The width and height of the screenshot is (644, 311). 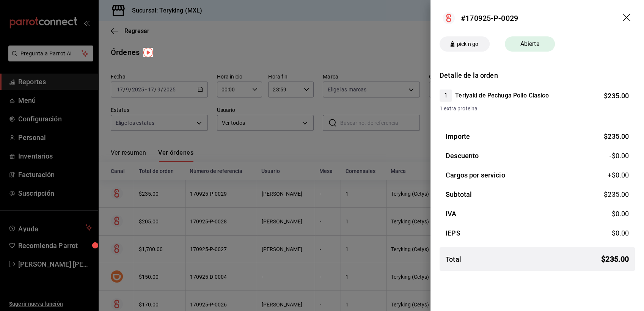 I want to click on span: Abierta, so click(x=530, y=44).